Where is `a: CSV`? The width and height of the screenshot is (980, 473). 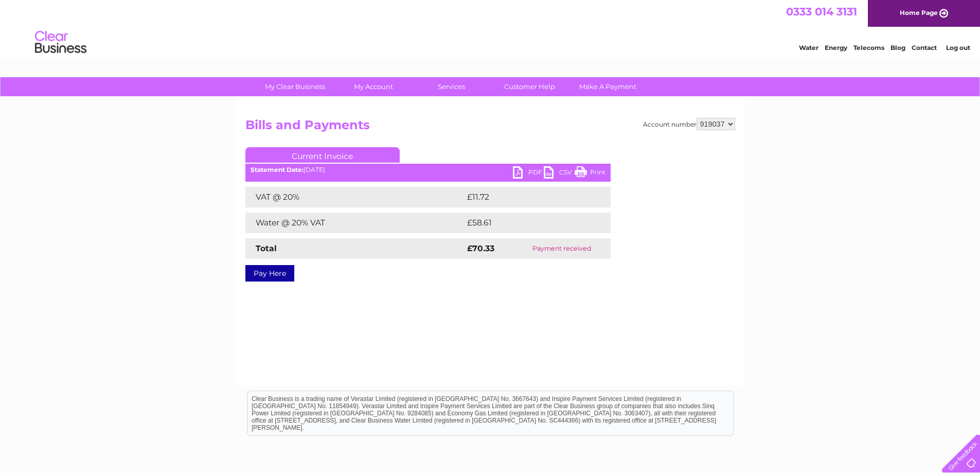 a: CSV is located at coordinates (559, 173).